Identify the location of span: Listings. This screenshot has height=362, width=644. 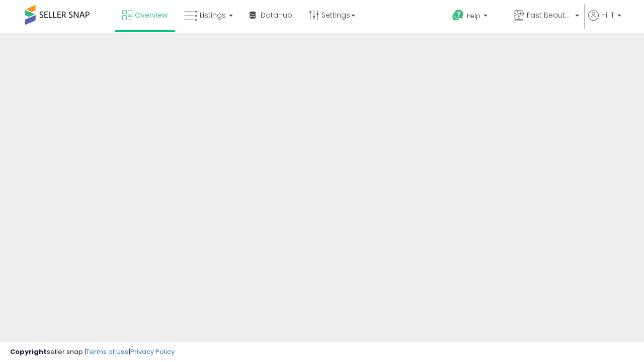
(213, 15).